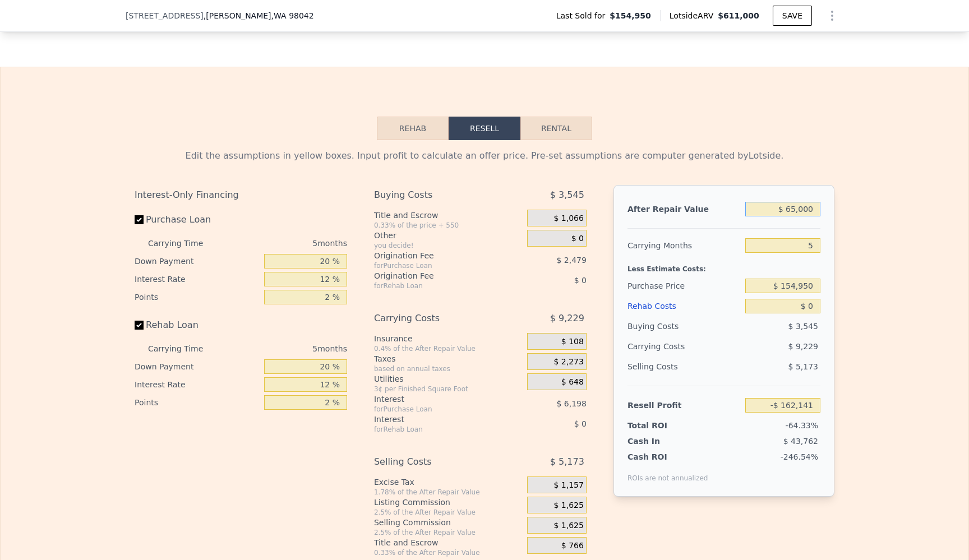 This screenshot has width=969, height=560. What do you see at coordinates (448, 369) in the screenshot?
I see `div: based on annual taxes` at bounding box center [448, 369].